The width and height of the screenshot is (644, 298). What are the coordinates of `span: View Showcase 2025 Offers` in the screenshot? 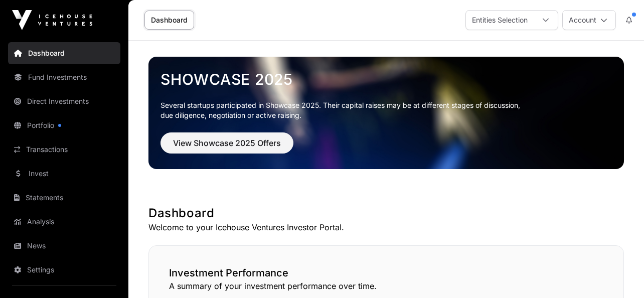 It's located at (227, 143).